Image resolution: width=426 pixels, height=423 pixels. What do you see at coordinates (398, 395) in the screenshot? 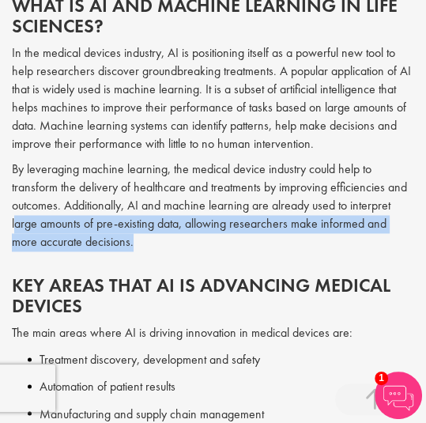
I see `img: Chatbot` at bounding box center [398, 395].